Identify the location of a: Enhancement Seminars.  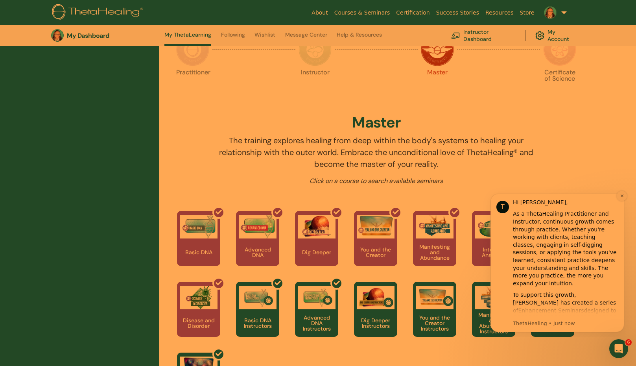
(72, 124).